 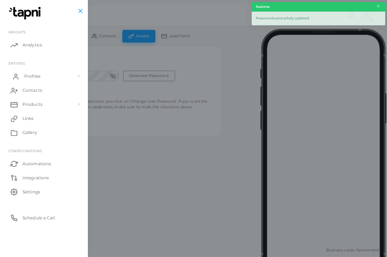 I want to click on strong: Success, so click(x=263, y=7).